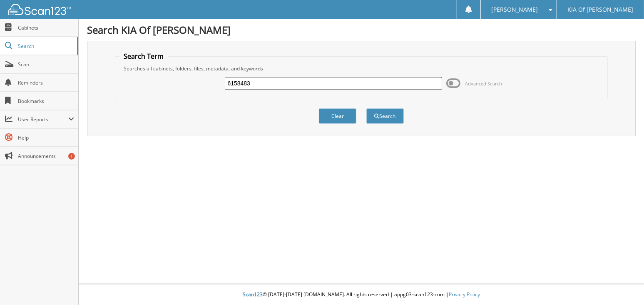  What do you see at coordinates (45, 46) in the screenshot?
I see `span: Search` at bounding box center [45, 46].